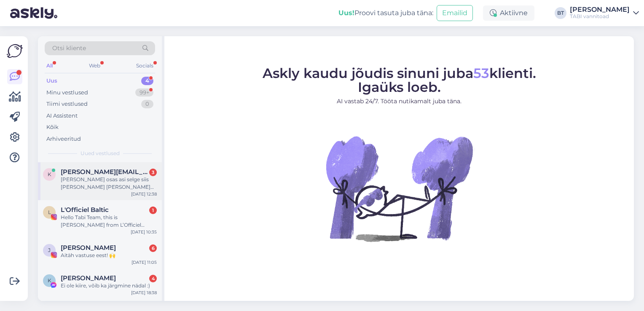 The width and height of the screenshot is (644, 311). I want to click on span: Jane Merela, so click(88, 248).